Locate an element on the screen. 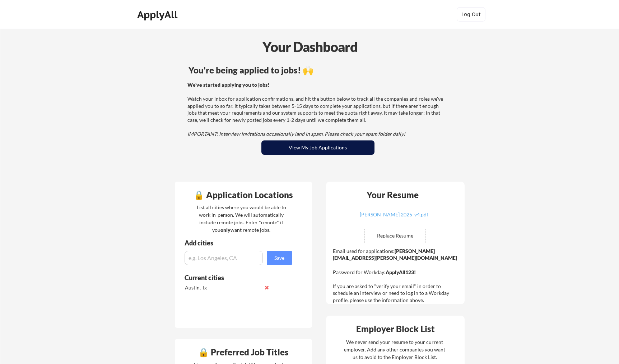  input: e.g. Los Angeles, CA is located at coordinates (223, 258).